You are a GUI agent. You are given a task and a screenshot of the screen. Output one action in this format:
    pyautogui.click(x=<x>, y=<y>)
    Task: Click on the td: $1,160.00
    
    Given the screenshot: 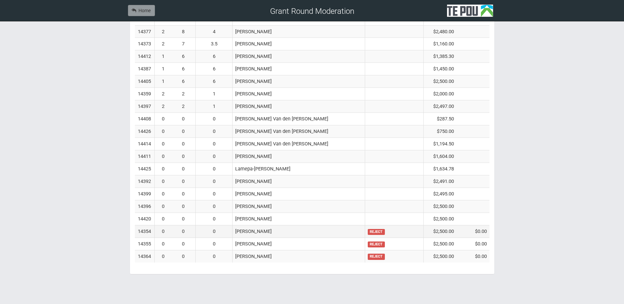 What is the action you would take?
    pyautogui.click(x=440, y=44)
    